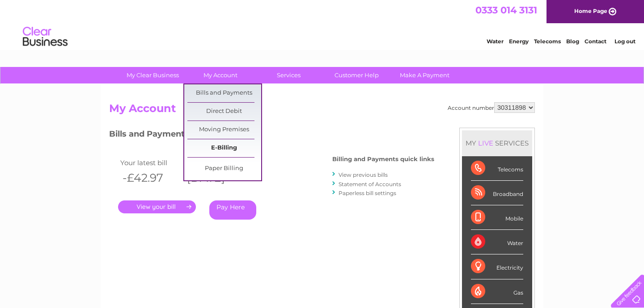  I want to click on td: Invoice date, so click(214, 163).